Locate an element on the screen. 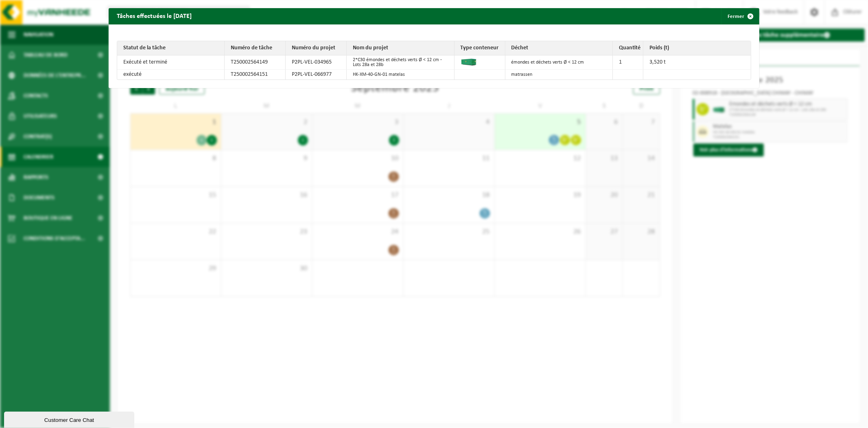  th: Déchet is located at coordinates (559, 48).